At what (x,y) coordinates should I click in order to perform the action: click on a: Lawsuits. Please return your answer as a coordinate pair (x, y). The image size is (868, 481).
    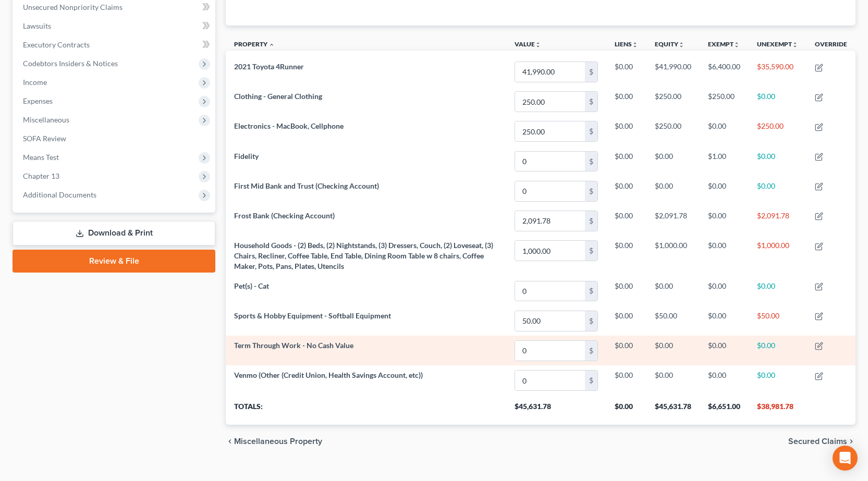
    Looking at the image, I should click on (115, 26).